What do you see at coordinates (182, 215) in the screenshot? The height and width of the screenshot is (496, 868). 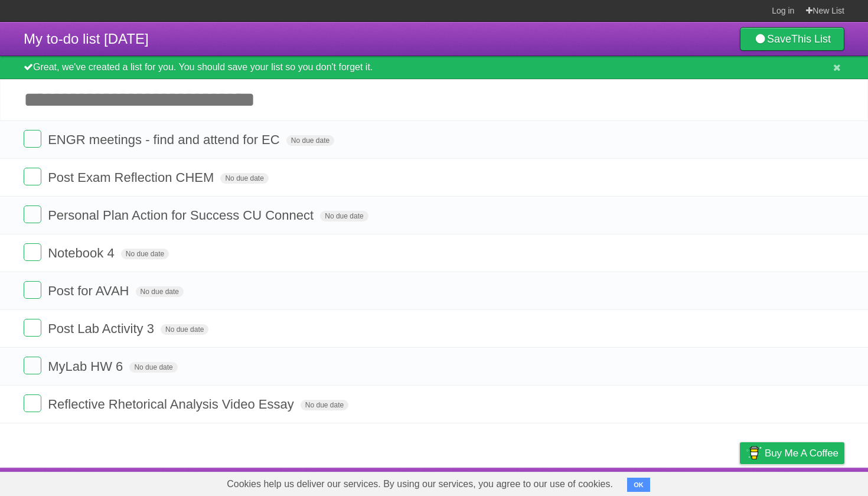 I see `span: Personal Plan Action for Success CU Connect` at bounding box center [182, 215].